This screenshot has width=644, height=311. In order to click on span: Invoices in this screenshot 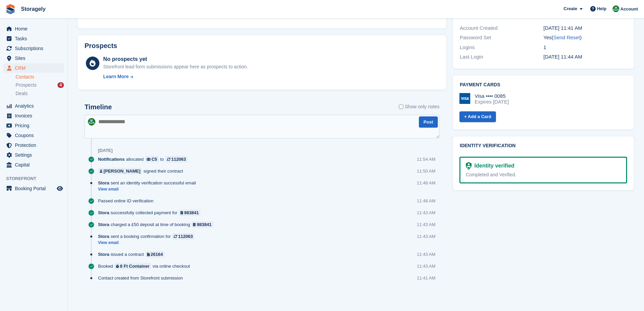, I will do `click(35, 116)`.